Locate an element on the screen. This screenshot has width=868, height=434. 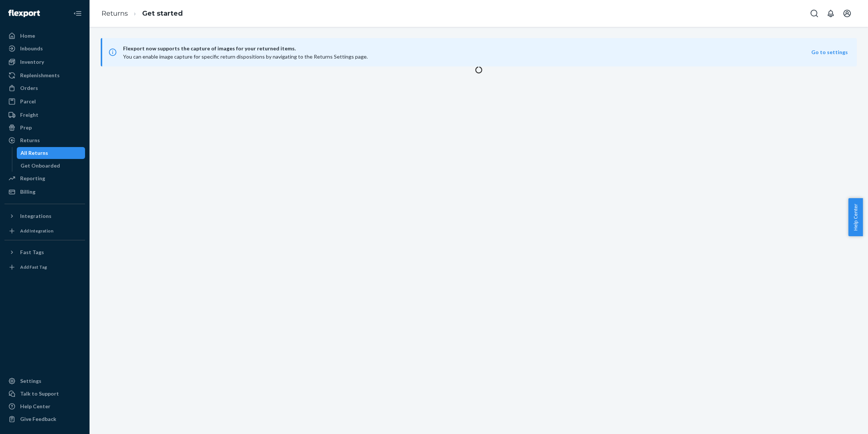
button: Help Center is located at coordinates (855, 217).